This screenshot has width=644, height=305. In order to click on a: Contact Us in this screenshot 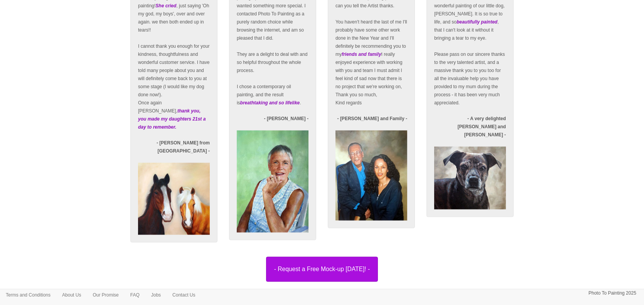, I will do `click(183, 295)`.